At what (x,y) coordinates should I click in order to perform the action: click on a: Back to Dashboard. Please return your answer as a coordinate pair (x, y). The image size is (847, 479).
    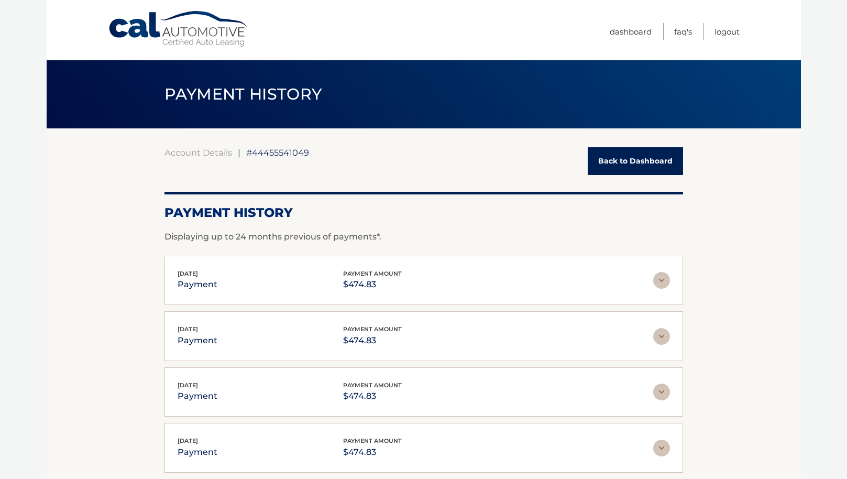
    Looking at the image, I should click on (635, 161).